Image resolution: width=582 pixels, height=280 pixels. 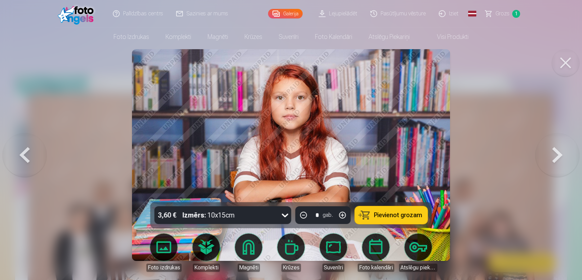 I want to click on div: Atslēgu piekariņi, so click(x=418, y=268).